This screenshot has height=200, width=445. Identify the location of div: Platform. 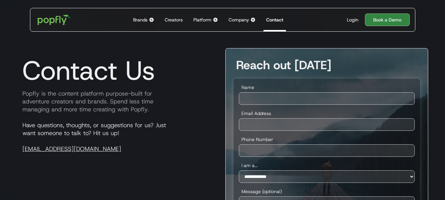
(202, 20).